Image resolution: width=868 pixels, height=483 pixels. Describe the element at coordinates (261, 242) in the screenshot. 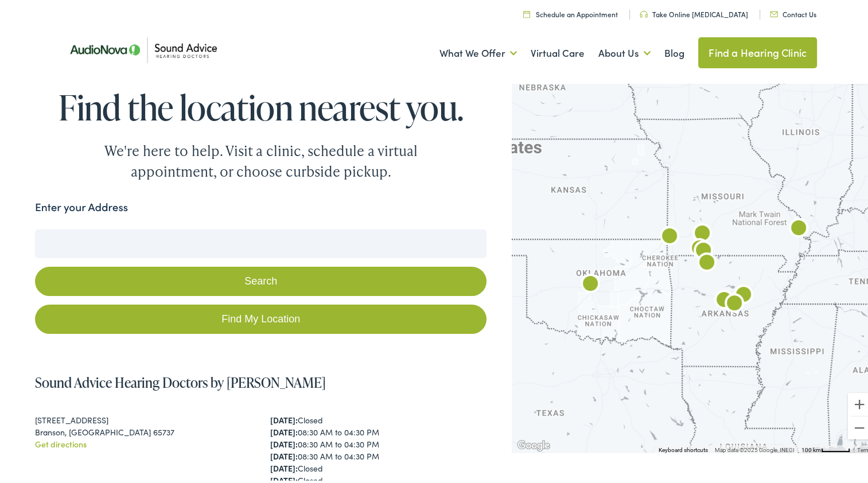

I see `input: Enter your address or zip code` at that location.